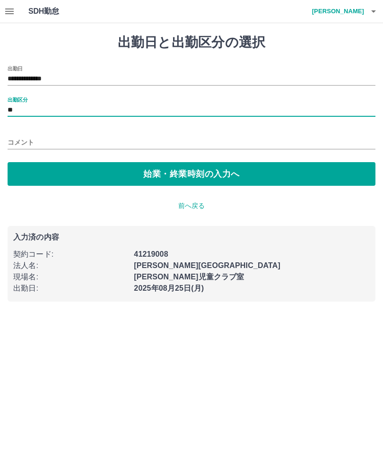 Image resolution: width=383 pixels, height=459 pixels. I want to click on p: 前へ戻る, so click(192, 206).